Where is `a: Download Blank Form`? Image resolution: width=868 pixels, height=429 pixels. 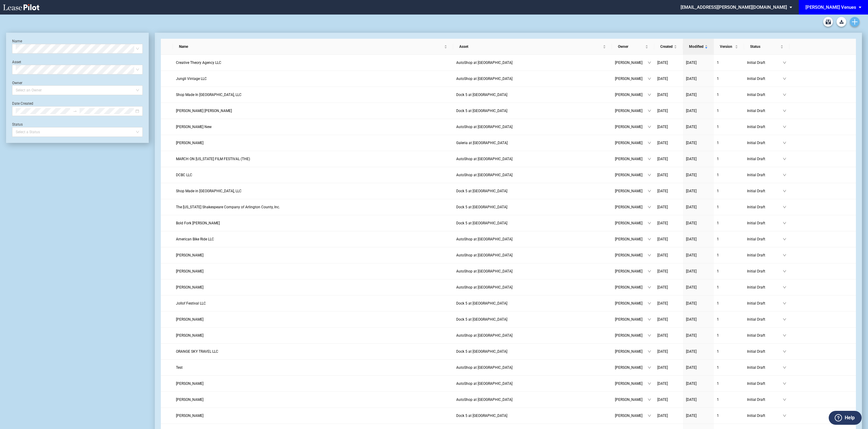
a: Download Blank Form is located at coordinates (842, 22).